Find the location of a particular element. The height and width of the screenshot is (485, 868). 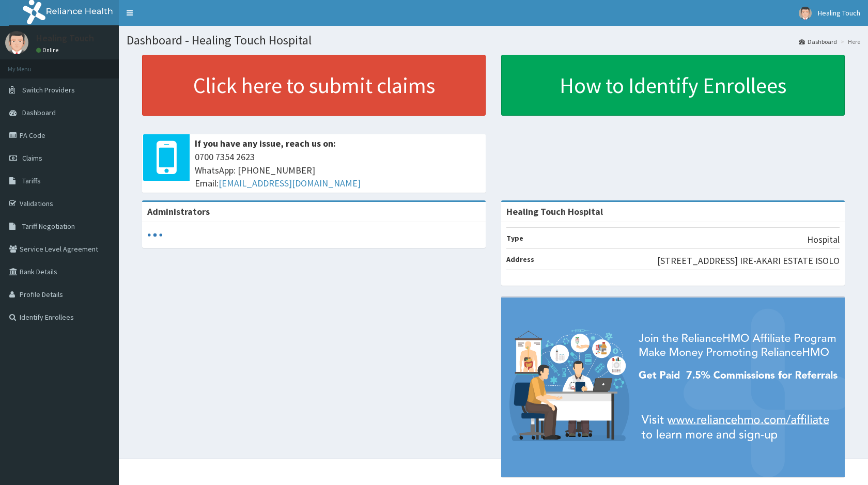

a: Click here to submit claims is located at coordinates (314, 85).